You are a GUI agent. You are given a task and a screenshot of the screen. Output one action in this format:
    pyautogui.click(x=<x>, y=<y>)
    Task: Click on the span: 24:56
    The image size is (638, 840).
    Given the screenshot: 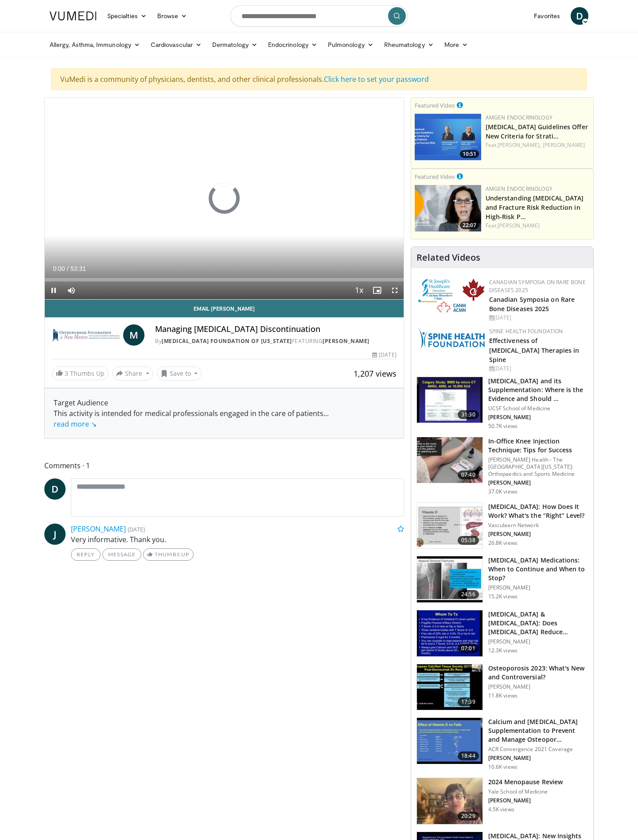 What is the action you would take?
    pyautogui.click(x=468, y=594)
    